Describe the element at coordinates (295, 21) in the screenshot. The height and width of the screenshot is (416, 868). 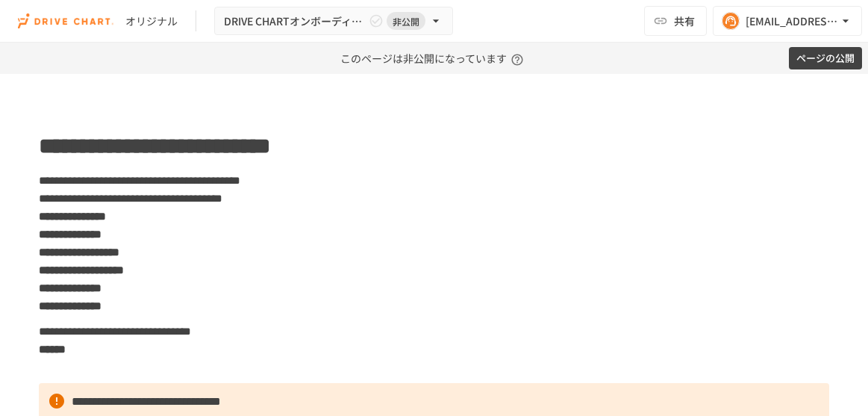
I see `span: DRIVE CHARTオンボーディング_v4.4` at that location.